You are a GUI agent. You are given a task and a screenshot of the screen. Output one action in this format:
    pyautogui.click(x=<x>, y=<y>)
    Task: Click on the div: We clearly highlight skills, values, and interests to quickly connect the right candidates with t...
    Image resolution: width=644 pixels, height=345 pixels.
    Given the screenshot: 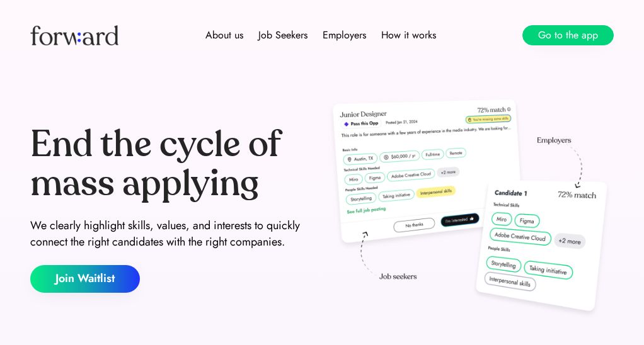 What is the action you would take?
    pyautogui.click(x=173, y=234)
    